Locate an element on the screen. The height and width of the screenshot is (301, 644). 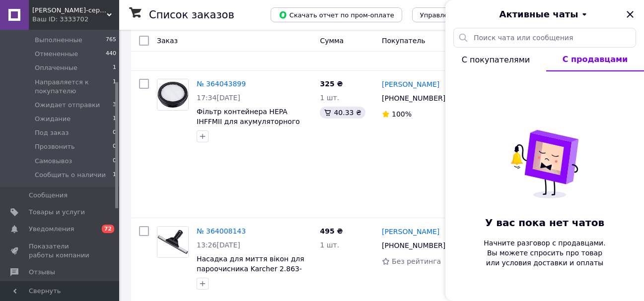
input: Поиск чата или сообщения is located at coordinates (545, 38).